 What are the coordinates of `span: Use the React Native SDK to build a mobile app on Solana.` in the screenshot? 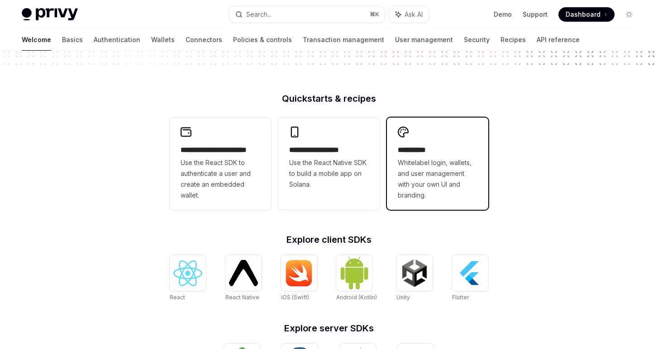 It's located at (329, 174).